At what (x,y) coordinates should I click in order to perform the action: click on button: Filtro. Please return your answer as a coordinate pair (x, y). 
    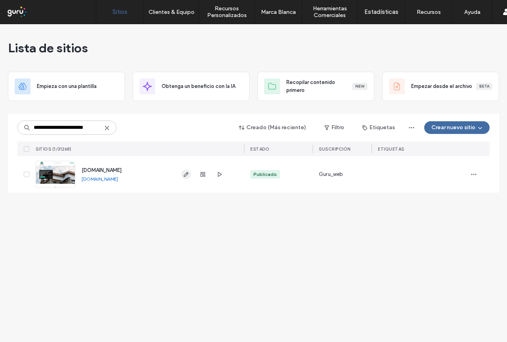
    Looking at the image, I should click on (334, 128).